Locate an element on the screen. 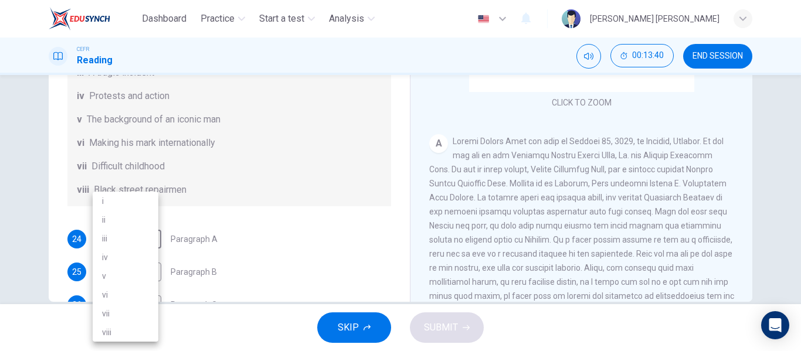 The image size is (801, 351). li: i is located at coordinates (125, 201).